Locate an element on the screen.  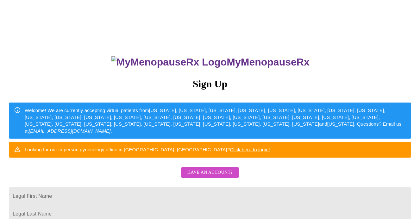
button: Have an account? is located at coordinates (210, 173).